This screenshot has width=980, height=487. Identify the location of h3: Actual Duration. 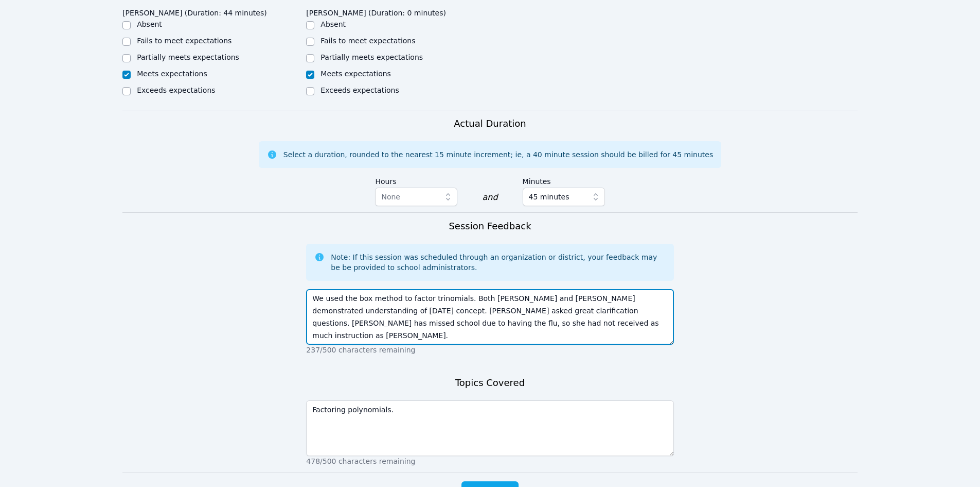
(490, 124).